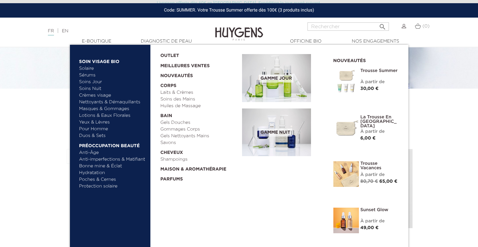  What do you see at coordinates (276, 78) in the screenshot?
I see `span: Gamme jour` at bounding box center [276, 78].